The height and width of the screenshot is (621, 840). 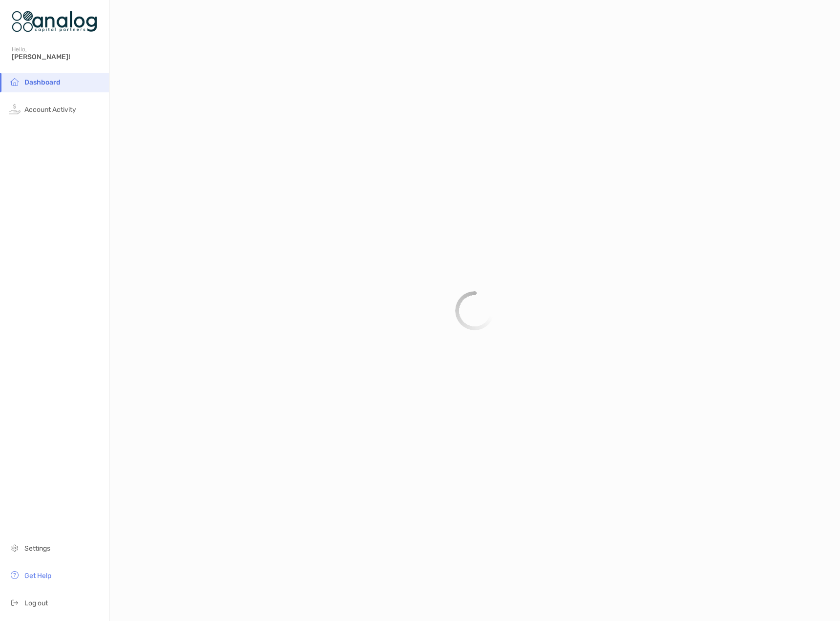 I want to click on span: Account Activity, so click(x=50, y=109).